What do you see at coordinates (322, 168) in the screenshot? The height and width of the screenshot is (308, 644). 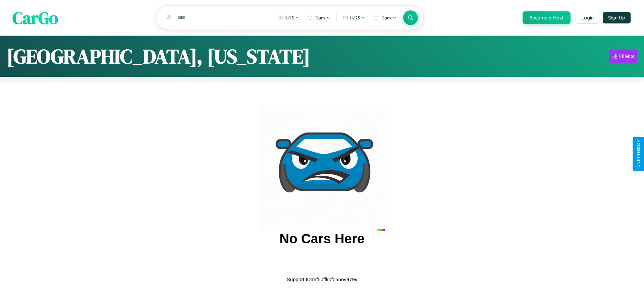 I see `img: car` at bounding box center [322, 168].